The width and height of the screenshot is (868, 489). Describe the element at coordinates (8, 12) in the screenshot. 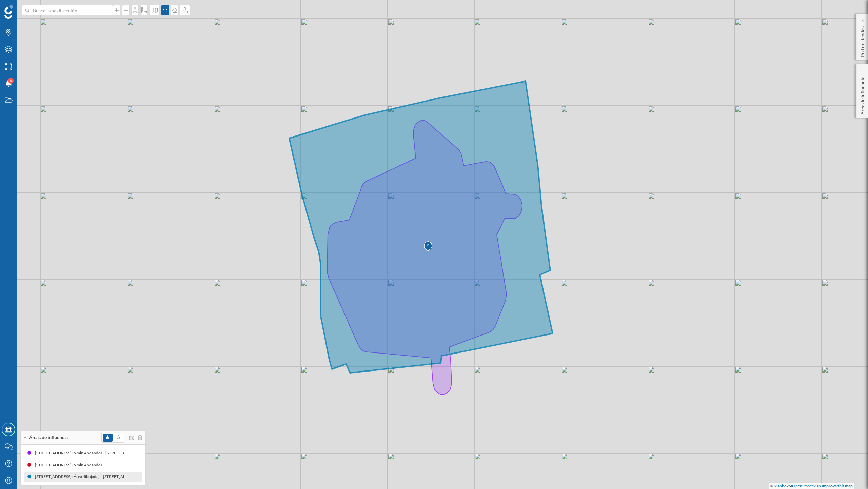

I see `img: Geoblink Logo` at that location.